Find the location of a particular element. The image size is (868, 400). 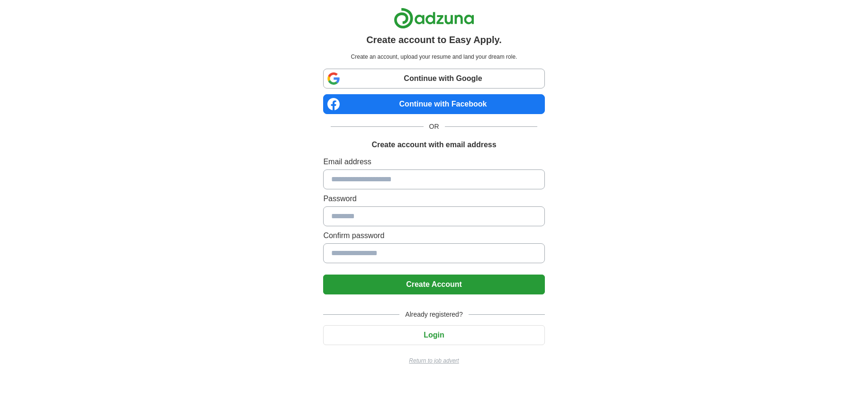

h1: Create account with email address is located at coordinates (434, 145).